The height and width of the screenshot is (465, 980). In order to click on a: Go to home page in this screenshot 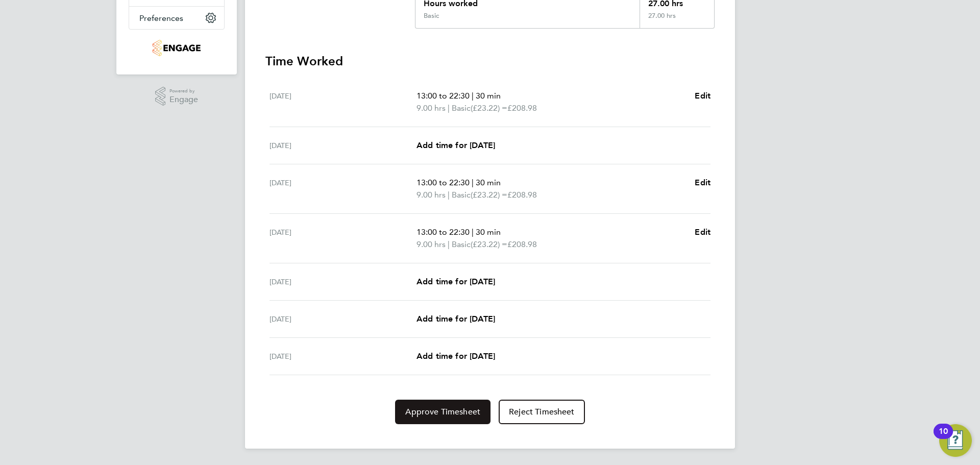, I will do `click(176, 48)`.